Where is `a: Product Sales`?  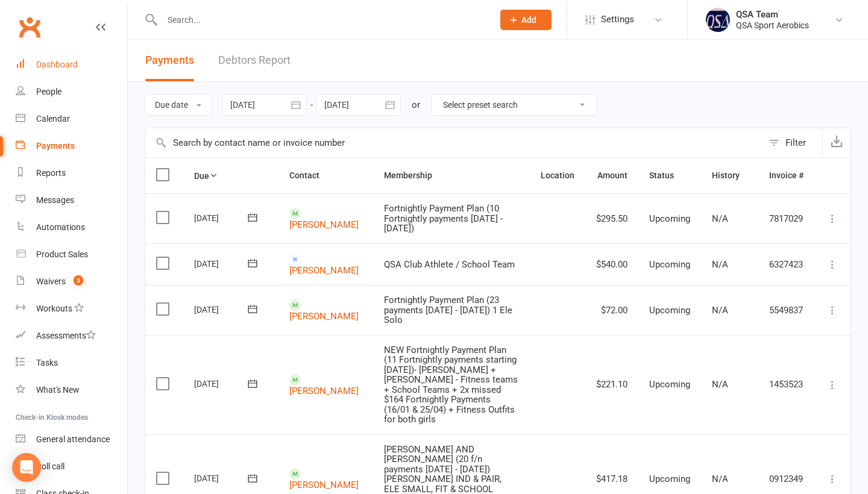 a: Product Sales is located at coordinates (71, 254).